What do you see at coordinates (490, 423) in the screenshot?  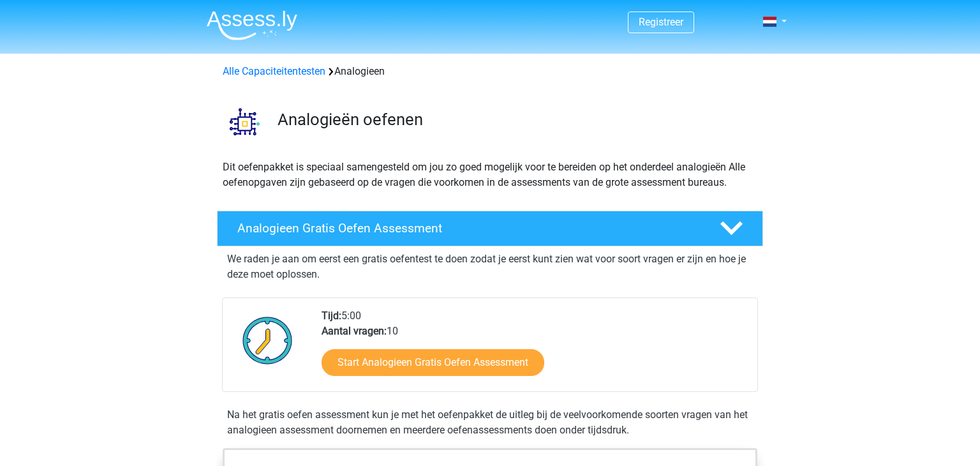 I see `div: Na het gratis oefen assessment kun je met het oefenpakket de uitleg bij de veelvoorkomende soorte...` at bounding box center [490, 423].